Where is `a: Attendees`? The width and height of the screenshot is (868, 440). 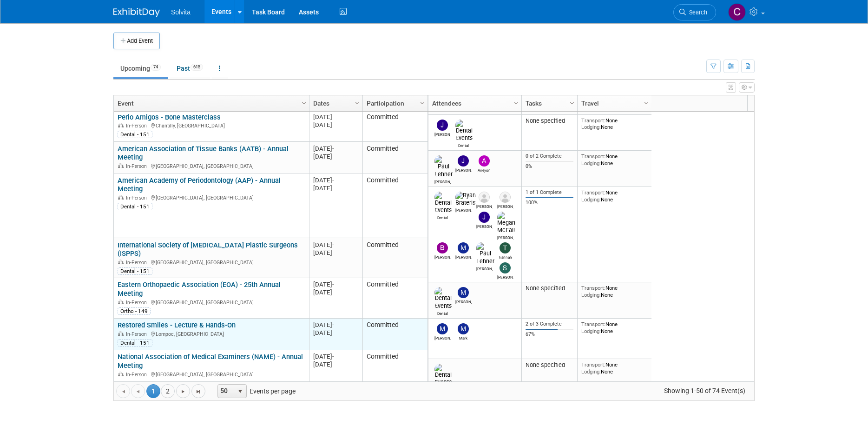 a: Attendees is located at coordinates (474, 103).